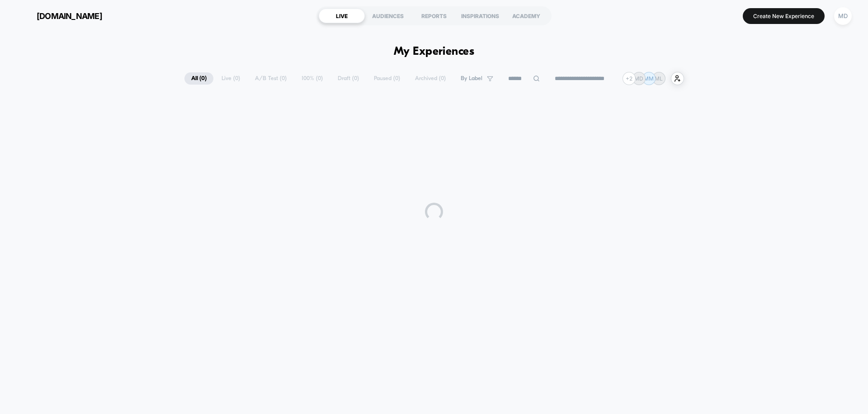 The height and width of the screenshot is (414, 868). Describe the element at coordinates (639, 78) in the screenshot. I see `p: MD` at that location.